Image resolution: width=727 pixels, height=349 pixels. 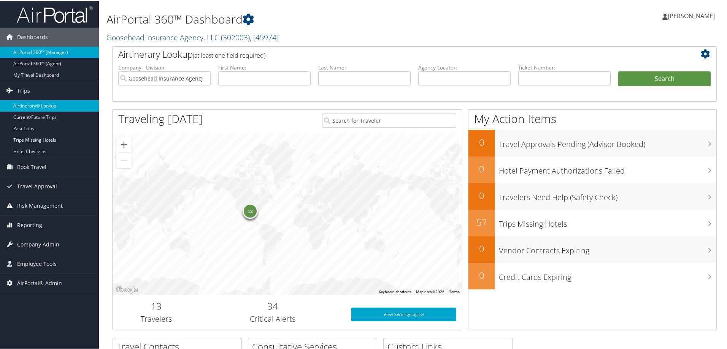 I want to click on span: ( 302003 ), so click(x=235, y=36).